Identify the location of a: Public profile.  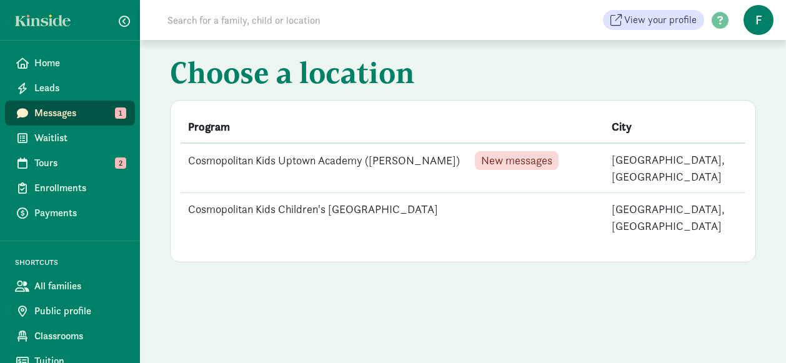
(70, 311).